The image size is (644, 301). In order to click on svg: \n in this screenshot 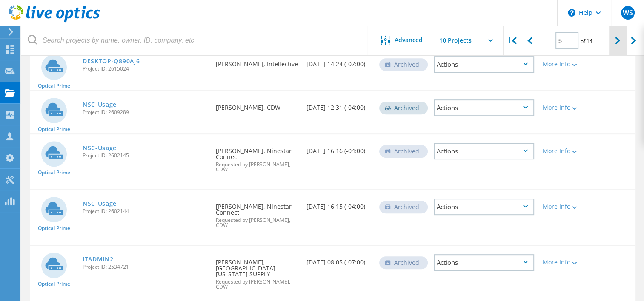, I will do `click(571, 13)`.